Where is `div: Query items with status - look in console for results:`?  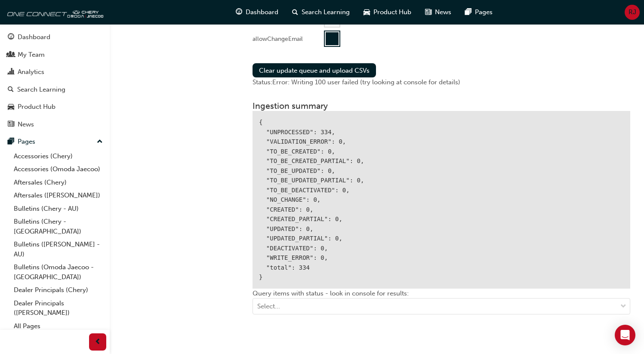
div: Query items with status - look in console for results: is located at coordinates (441, 305).